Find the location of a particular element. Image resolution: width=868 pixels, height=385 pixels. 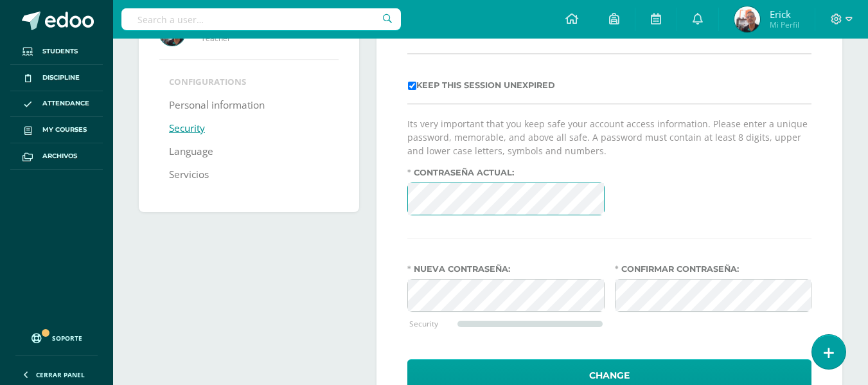

label: Nueva contraseña: is located at coordinates (506, 268).